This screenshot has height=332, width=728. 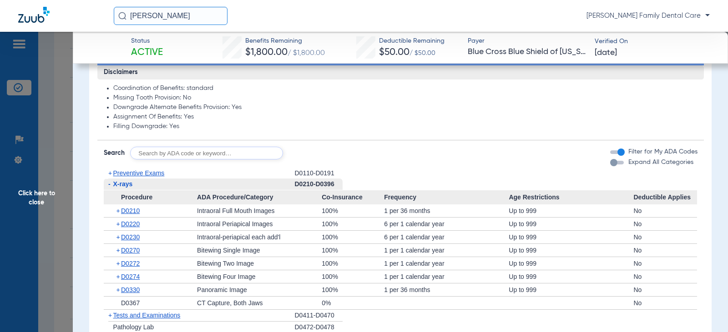 What do you see at coordinates (139, 173) in the screenshot?
I see `span: Preventive Exams` at bounding box center [139, 173].